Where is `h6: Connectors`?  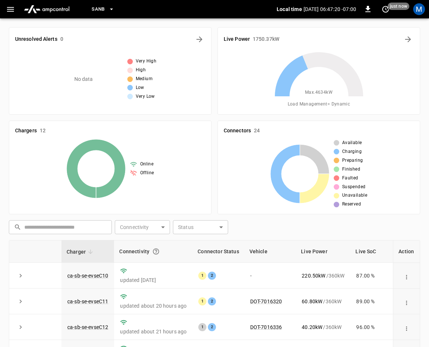
h6: Connectors is located at coordinates (237, 131).